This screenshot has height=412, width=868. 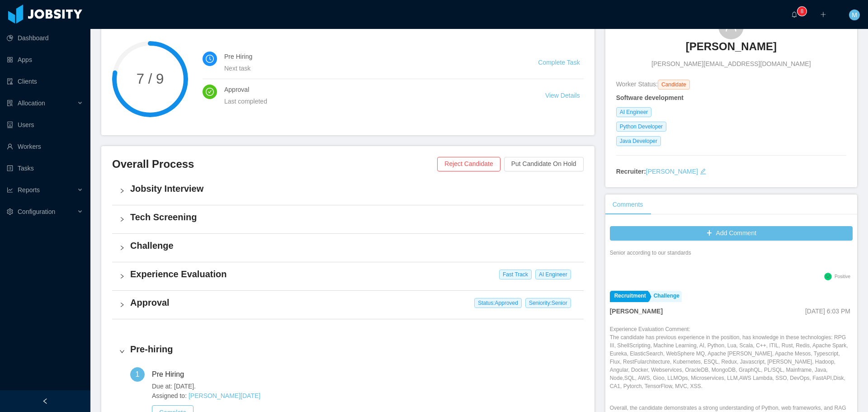 What do you see at coordinates (674, 85) in the screenshot?
I see `span: Candidate` at bounding box center [674, 85].